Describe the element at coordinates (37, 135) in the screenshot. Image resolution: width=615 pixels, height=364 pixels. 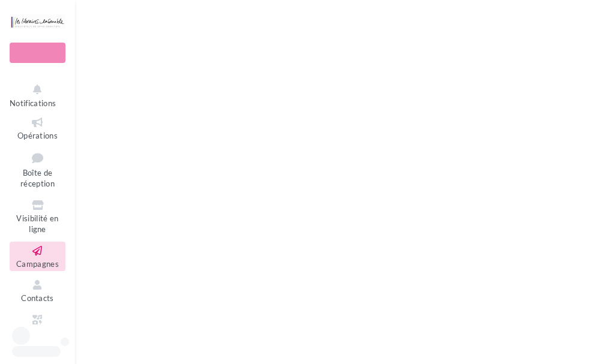
I see `span: Opérations` at that location.